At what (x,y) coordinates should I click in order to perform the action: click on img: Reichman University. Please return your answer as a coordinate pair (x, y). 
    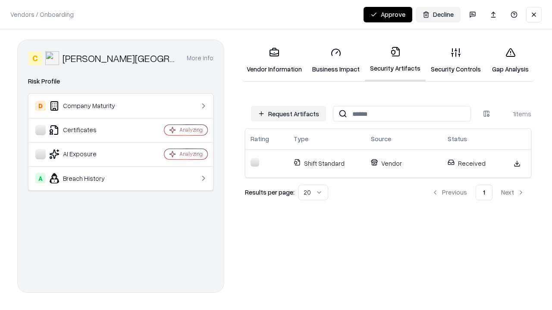
    Looking at the image, I should click on (52, 58).